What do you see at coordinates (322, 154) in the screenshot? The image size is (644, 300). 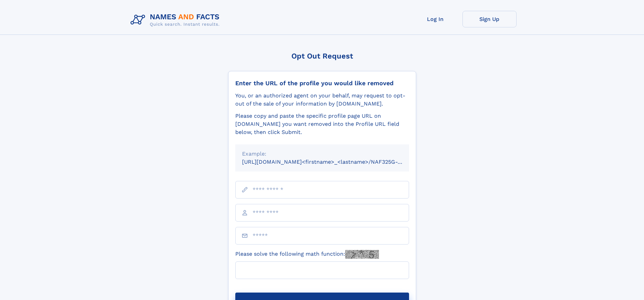 I see `div: Example:` at bounding box center [322, 154].